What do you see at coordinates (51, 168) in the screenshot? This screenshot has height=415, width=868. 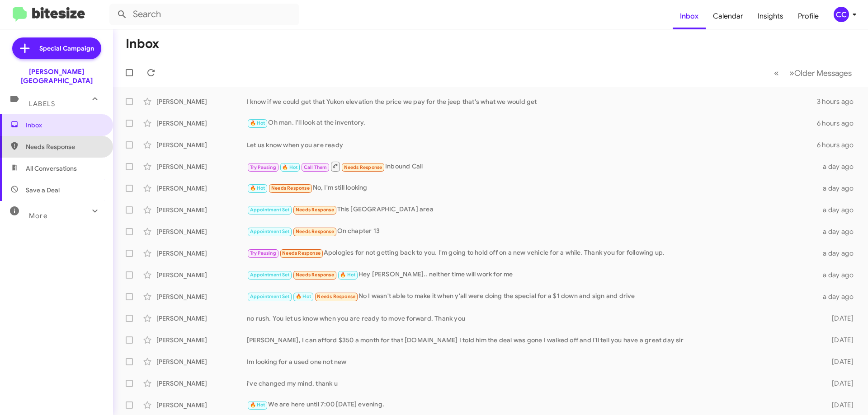 I see `span: All Conversations` at bounding box center [51, 168].